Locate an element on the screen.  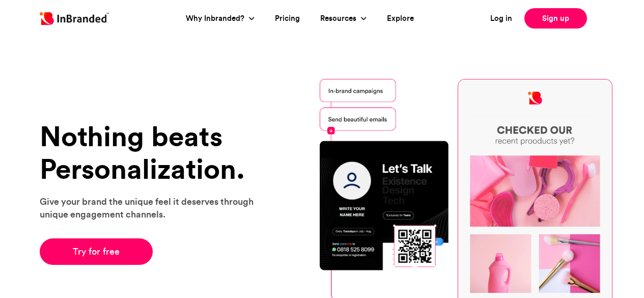
img: Inbranded is located at coordinates (75, 18).